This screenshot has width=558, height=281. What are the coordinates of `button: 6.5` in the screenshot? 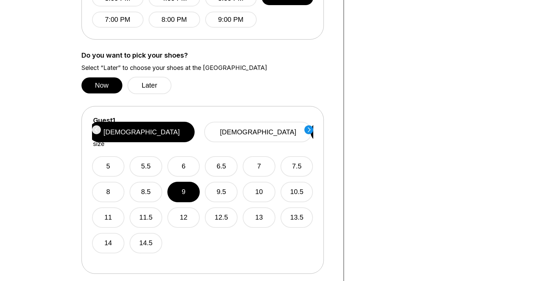 It's located at (221, 166).